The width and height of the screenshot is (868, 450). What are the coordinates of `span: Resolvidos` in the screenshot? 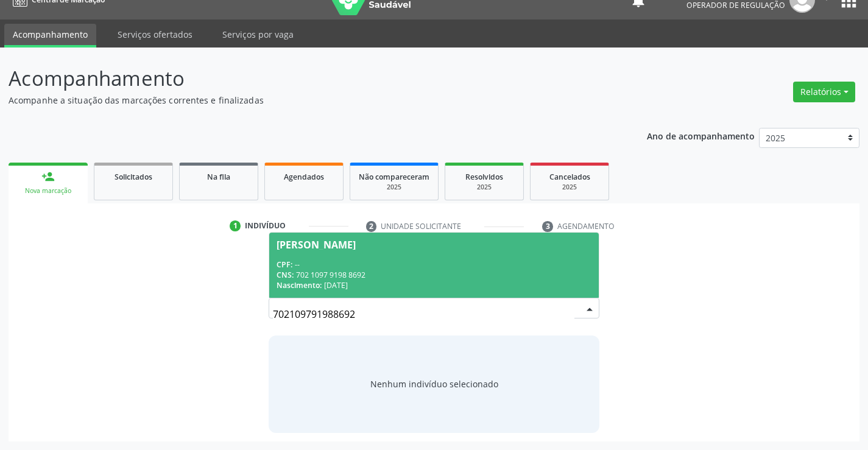 It's located at (484, 176).